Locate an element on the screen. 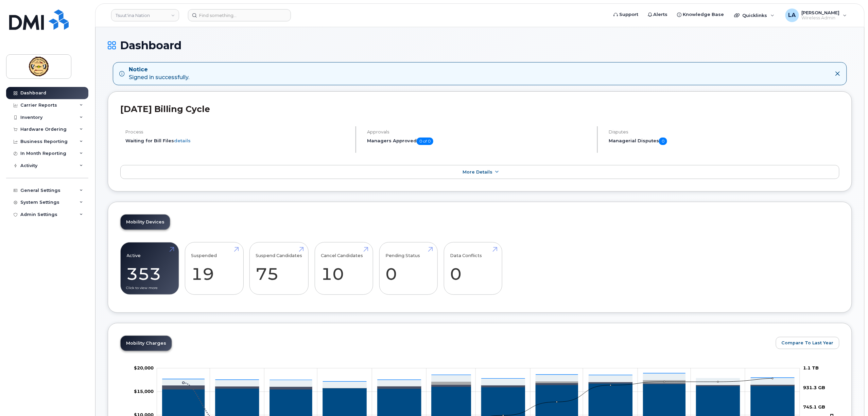 The image size is (868, 416). h5: Managerial Disputes is located at coordinates (724, 141).